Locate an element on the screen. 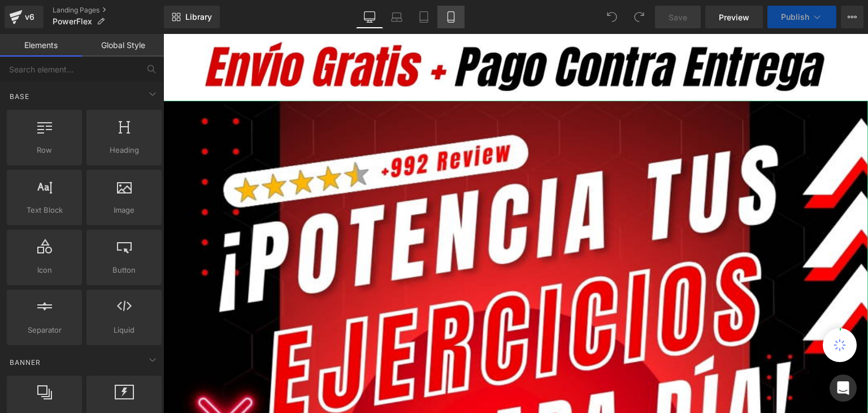 This screenshot has width=868, height=413. a: v6 is located at coordinates (24, 17).